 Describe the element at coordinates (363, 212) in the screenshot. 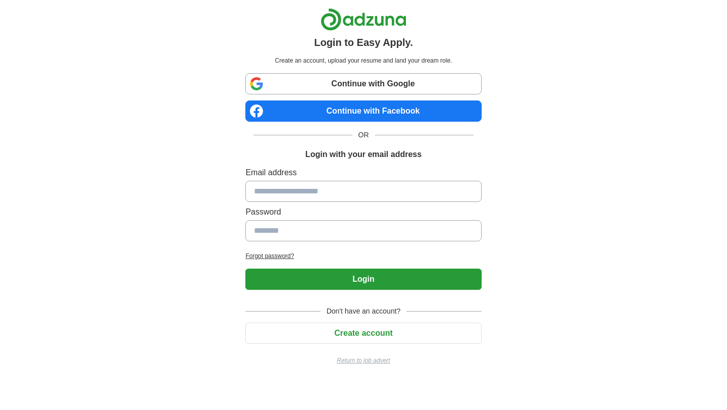

I see `label: Password` at that location.